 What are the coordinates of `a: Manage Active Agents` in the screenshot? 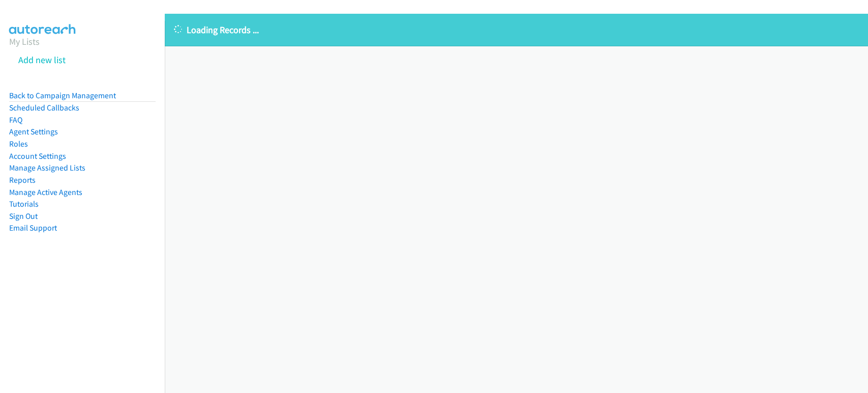 It's located at (46, 192).